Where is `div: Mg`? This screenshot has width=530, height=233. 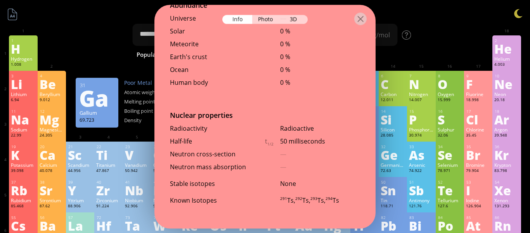
div: Mg is located at coordinates (52, 119).